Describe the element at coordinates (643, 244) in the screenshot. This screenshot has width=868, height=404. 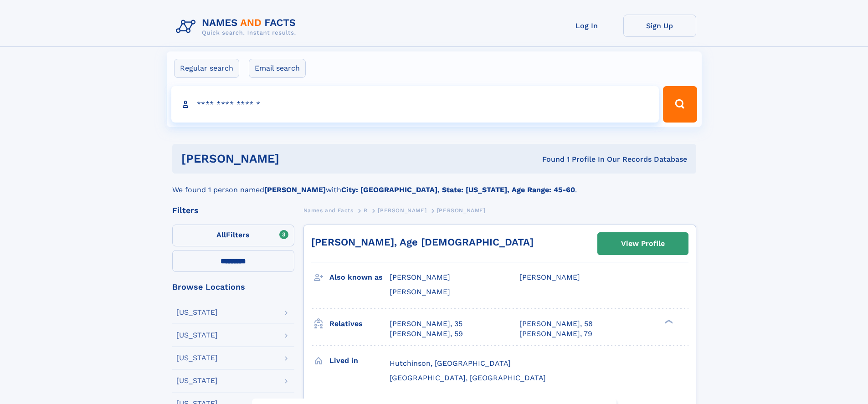
I see `a: View Profile` at that location.